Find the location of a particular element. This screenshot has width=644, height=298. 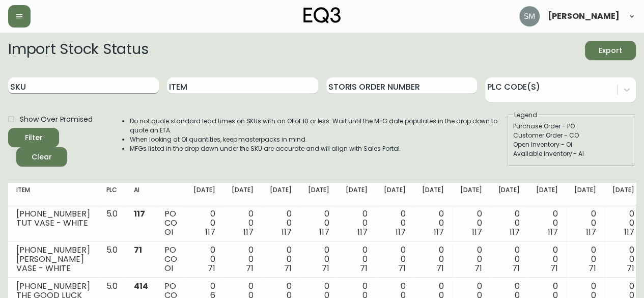

span: 414 is located at coordinates (141, 286).